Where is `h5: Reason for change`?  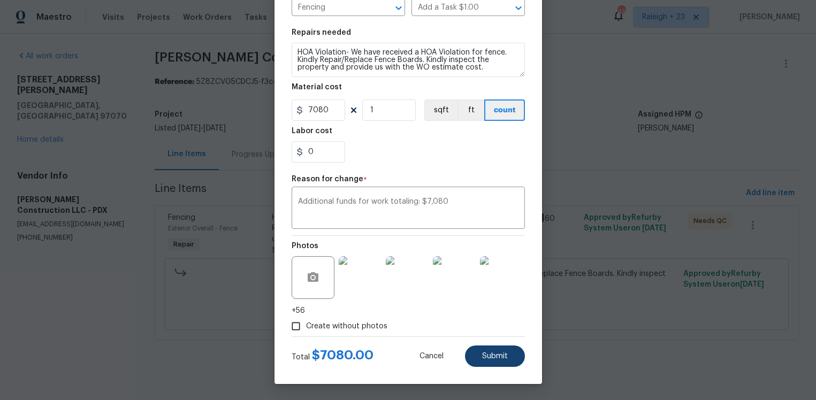 h5: Reason for change is located at coordinates (327, 179).